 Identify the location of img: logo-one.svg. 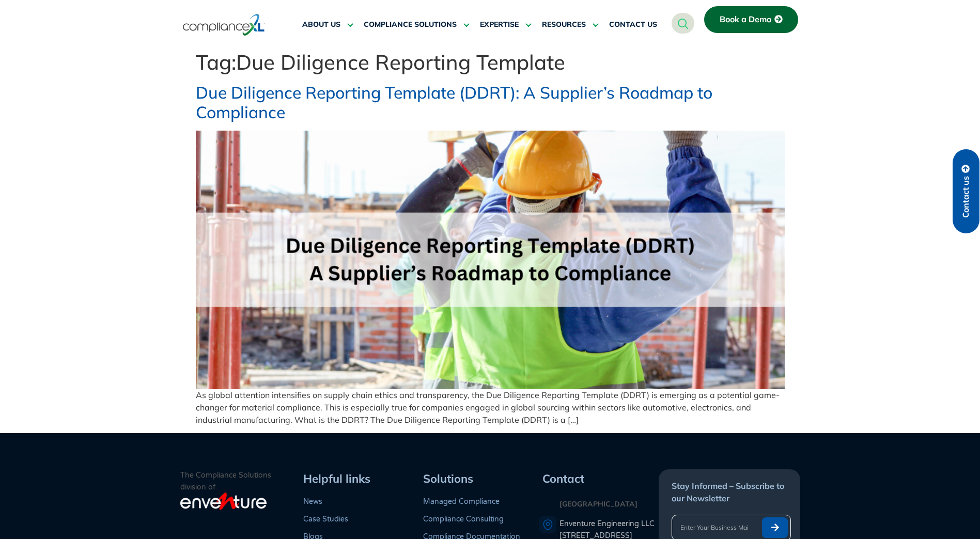
(224, 24).